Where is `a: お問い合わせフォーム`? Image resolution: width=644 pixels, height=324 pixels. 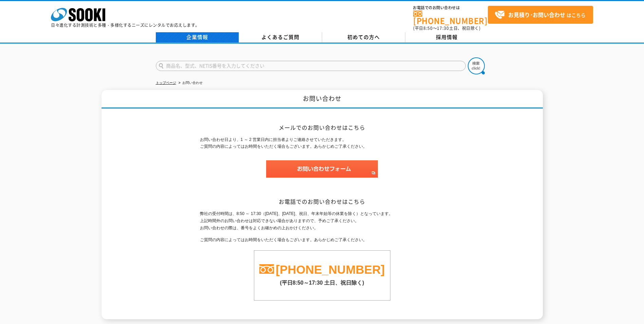
a: お問い合わせフォーム is located at coordinates (322, 174).